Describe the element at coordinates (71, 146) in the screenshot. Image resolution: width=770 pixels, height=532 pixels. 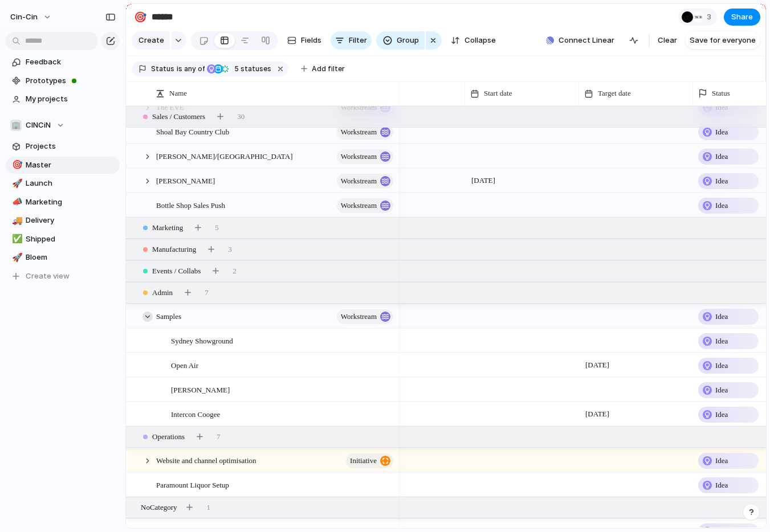
I see `span: Projects` at that location.